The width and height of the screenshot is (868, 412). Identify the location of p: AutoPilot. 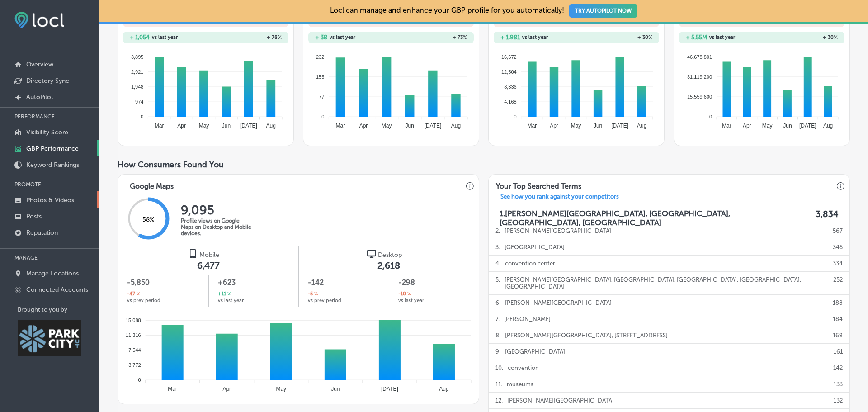
(40, 97).